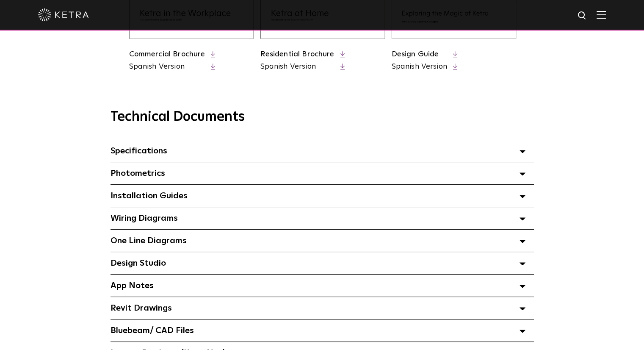 This screenshot has height=350, width=644. What do you see at coordinates (152, 330) in the screenshot?
I see `span: Bluebeam/ CAD Files` at bounding box center [152, 330].